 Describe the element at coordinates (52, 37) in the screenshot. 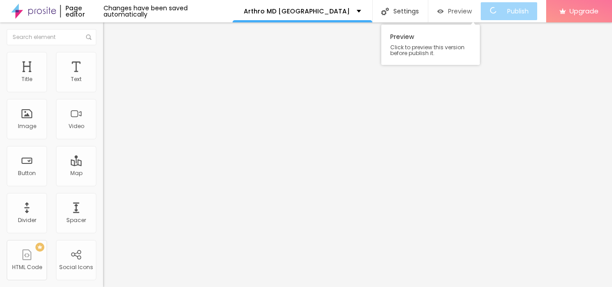

I see `input: Search element` at that location.